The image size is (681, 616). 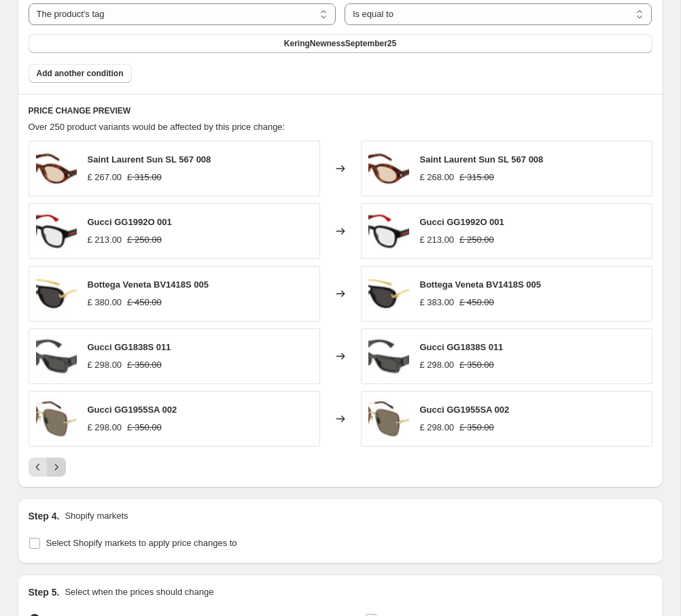 I want to click on span: £ 267.00, so click(x=105, y=177).